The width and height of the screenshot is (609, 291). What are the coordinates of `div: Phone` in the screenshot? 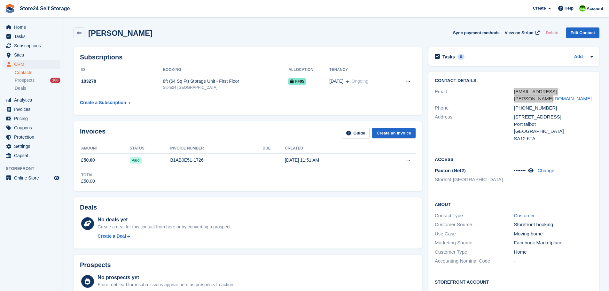 It's located at (474, 108).